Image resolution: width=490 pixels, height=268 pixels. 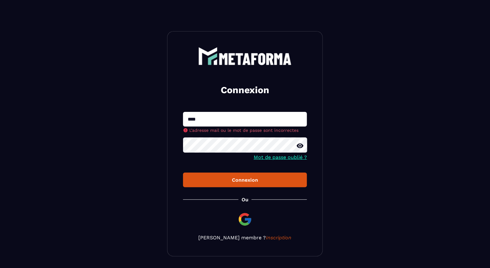 I want to click on p: Ou, so click(x=245, y=199).